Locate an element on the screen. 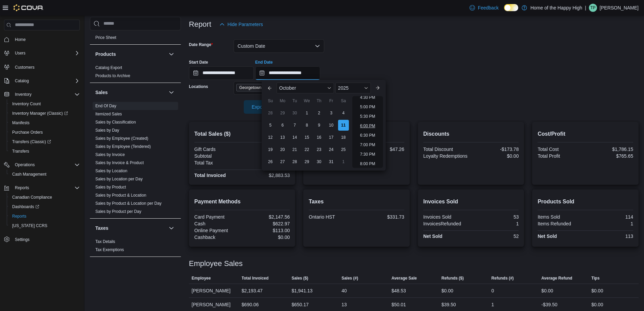 Image resolution: width=644 pixels, height=311 pixels. div: $1,786.15 is located at coordinates (610, 149).